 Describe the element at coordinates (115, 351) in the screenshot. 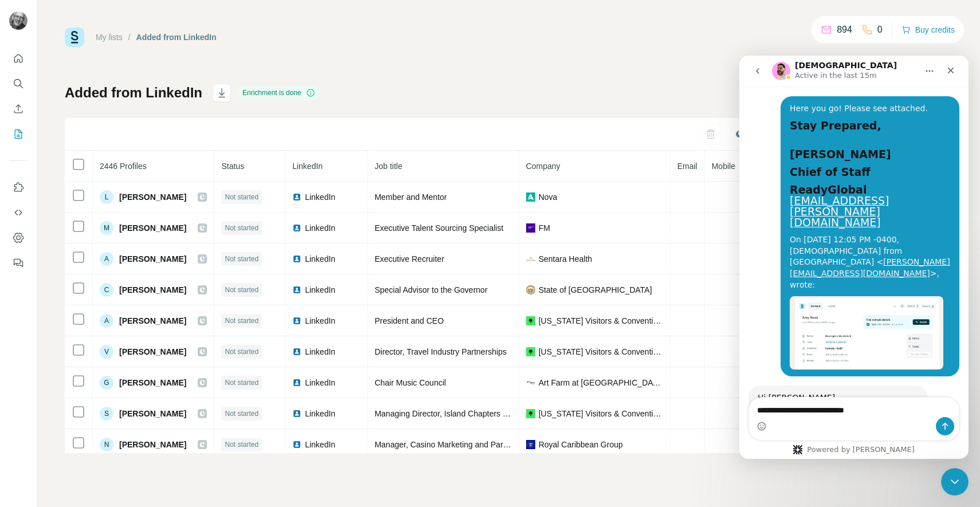

I see `textarea: Message…` at that location.